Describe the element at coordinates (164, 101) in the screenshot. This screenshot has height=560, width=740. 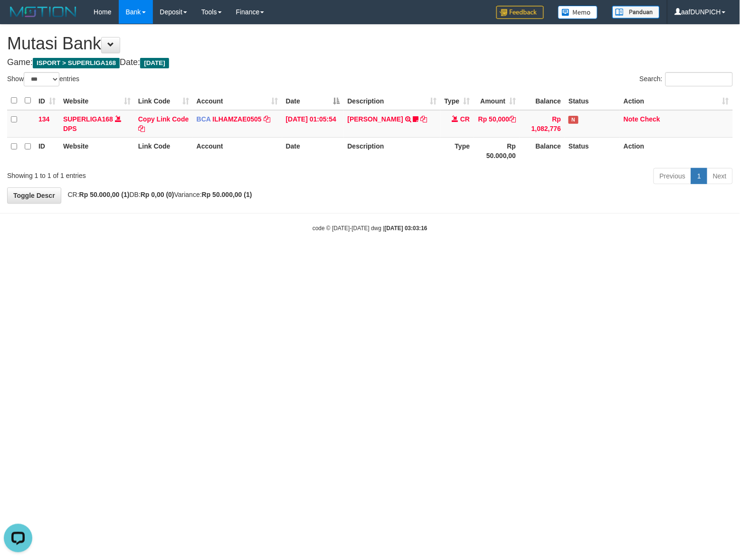
I see `th: Link Code: activate to sort column ascending` at that location.